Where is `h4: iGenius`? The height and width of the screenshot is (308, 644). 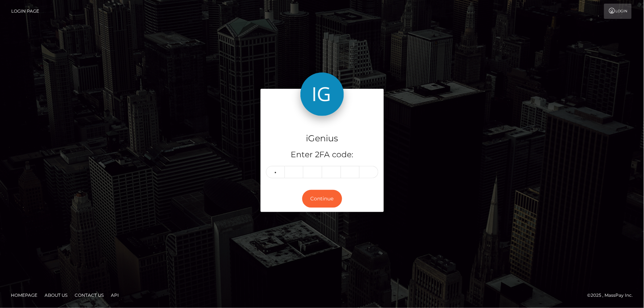 h4: iGenius is located at coordinates (322, 138).